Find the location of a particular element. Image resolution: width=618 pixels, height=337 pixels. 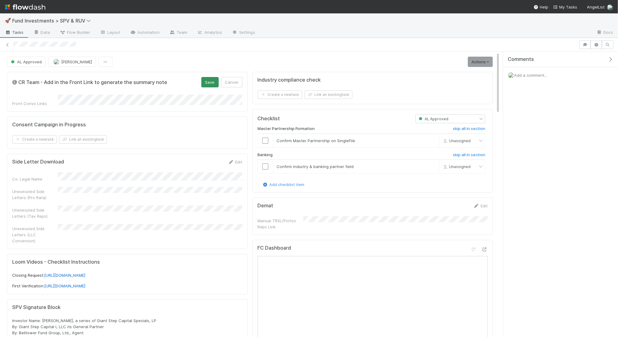

a: My Tasks is located at coordinates (565, 7).